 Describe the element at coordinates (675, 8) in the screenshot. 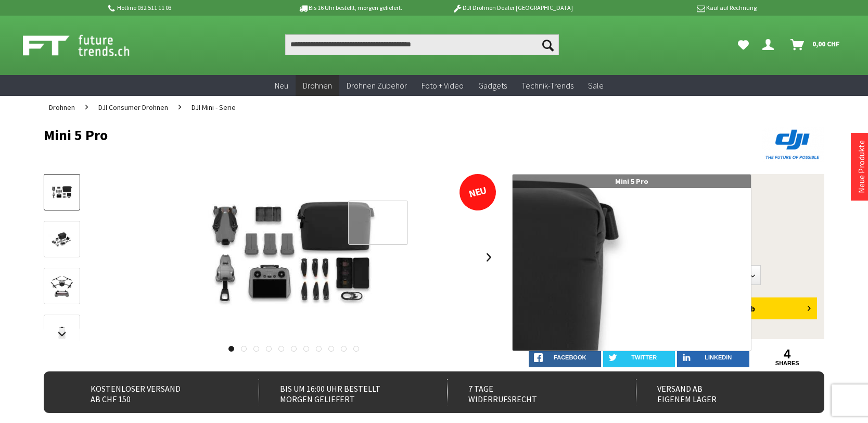

I see `p: Kauf auf Rechnung` at that location.